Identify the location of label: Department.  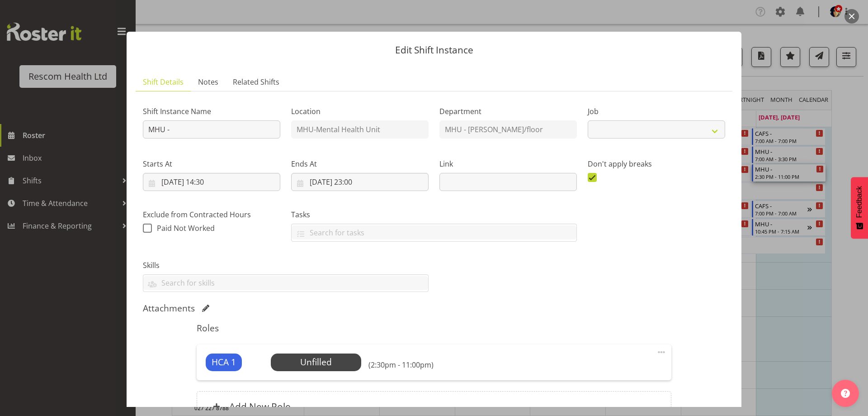
(508, 111).